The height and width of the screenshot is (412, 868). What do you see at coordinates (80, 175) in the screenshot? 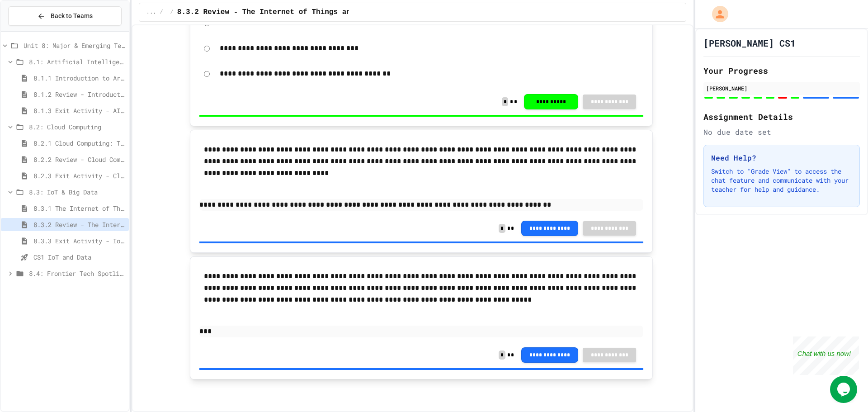
I see `span: 8.2.3 Exit Activity - Cloud Service Detective` at bounding box center [80, 175].